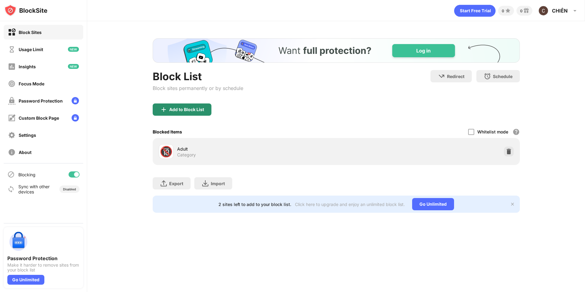 This screenshot has width=585, height=292. Describe the element at coordinates (502, 76) in the screenshot. I see `div: Schedule` at that location.